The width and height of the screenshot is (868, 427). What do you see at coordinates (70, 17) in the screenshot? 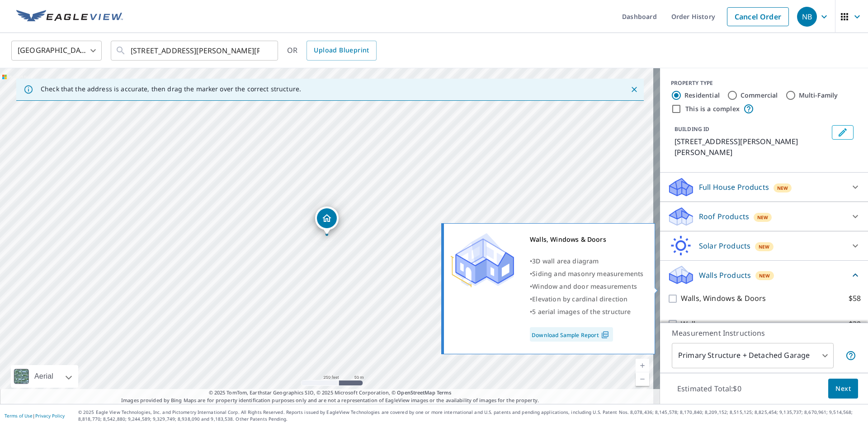
I see `img: EV Logo` at bounding box center [70, 17].